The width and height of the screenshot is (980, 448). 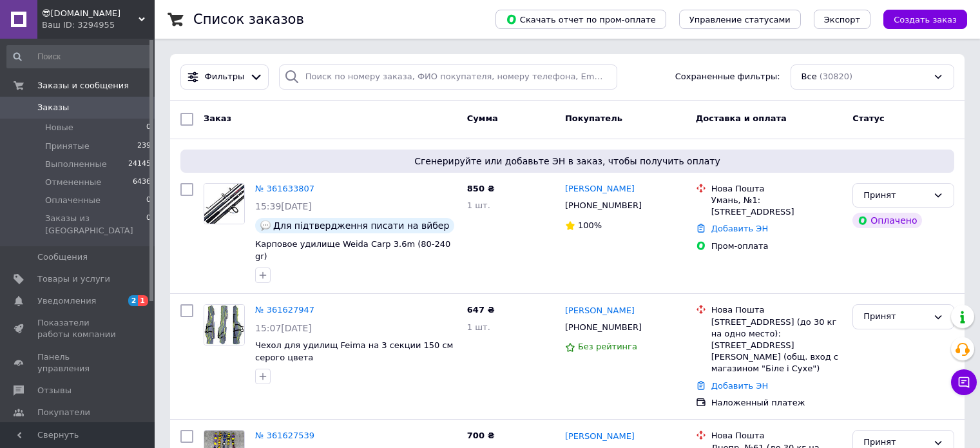 What do you see at coordinates (73, 200) in the screenshot?
I see `span: Оплаченные` at bounding box center [73, 200].